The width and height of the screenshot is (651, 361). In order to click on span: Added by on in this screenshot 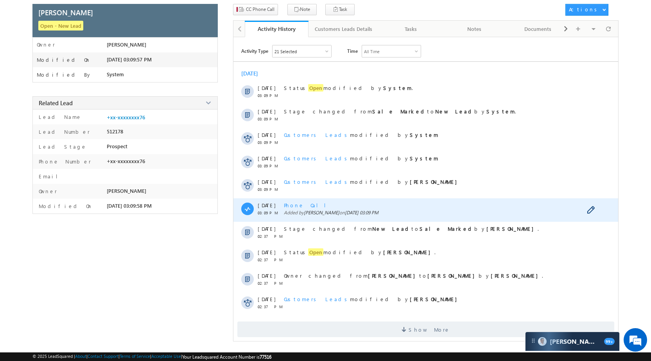, I will do `click(434, 212)`.